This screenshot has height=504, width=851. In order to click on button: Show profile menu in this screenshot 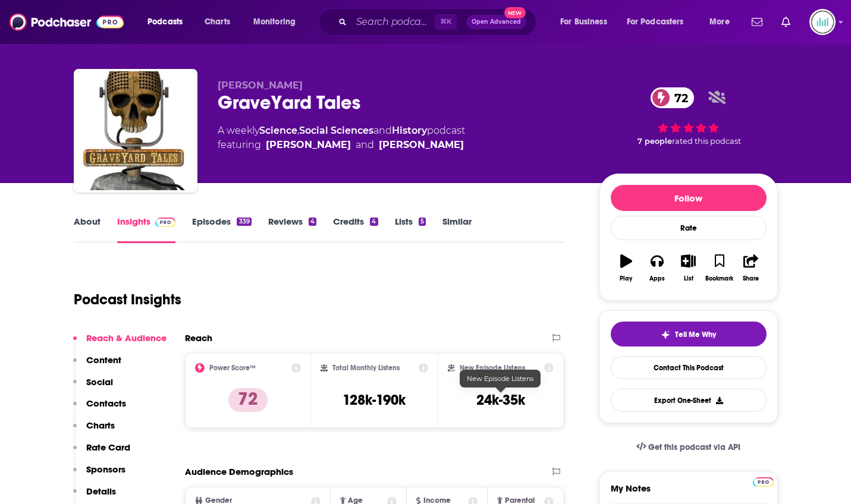, I will do `click(822, 22)`.